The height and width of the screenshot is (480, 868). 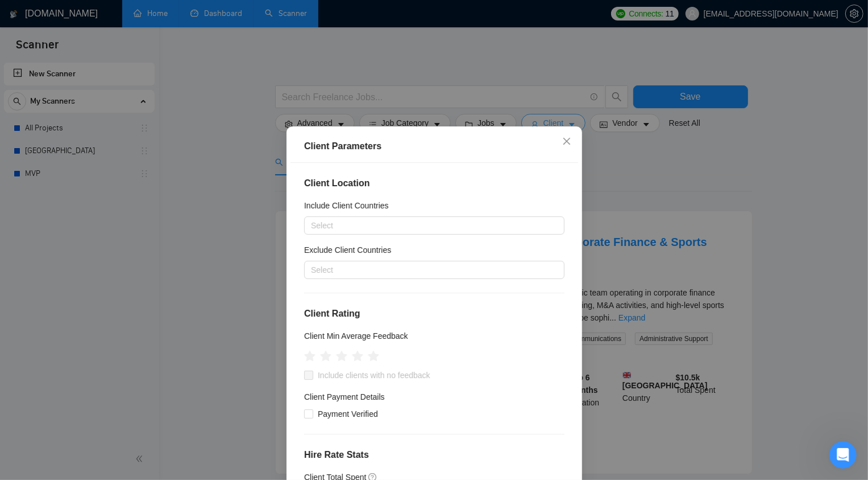 I want to click on button: Close, so click(x=567, y=141).